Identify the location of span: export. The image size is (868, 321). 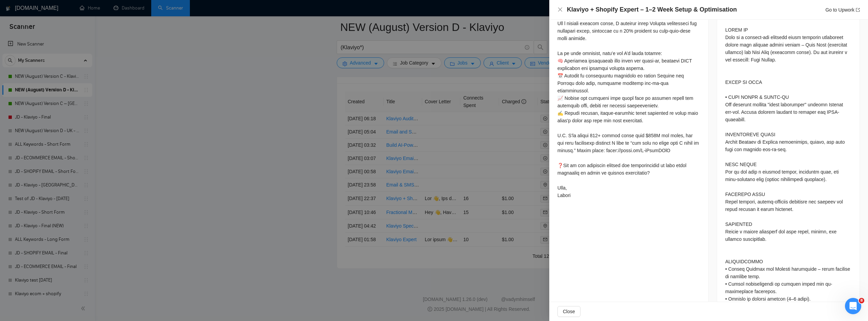
(858, 10).